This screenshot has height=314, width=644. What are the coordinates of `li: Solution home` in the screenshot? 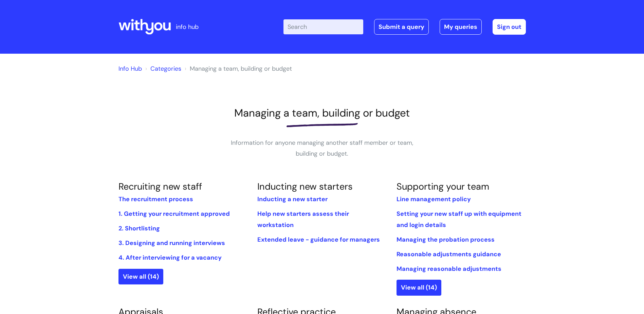 It's located at (162, 69).